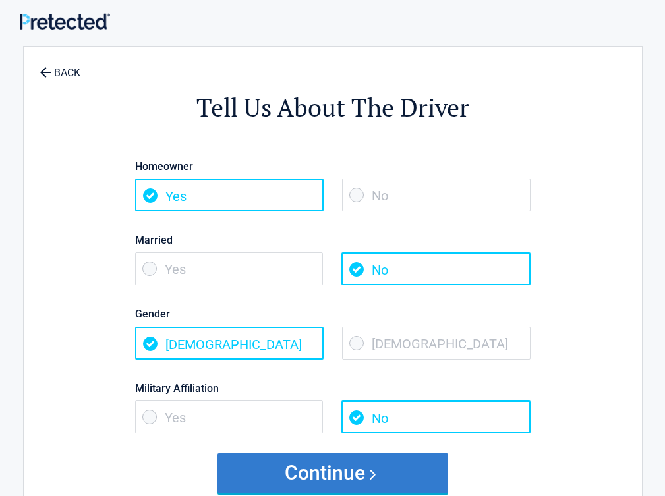  Describe the element at coordinates (333, 388) in the screenshot. I see `label: Military Affiliation` at that location.